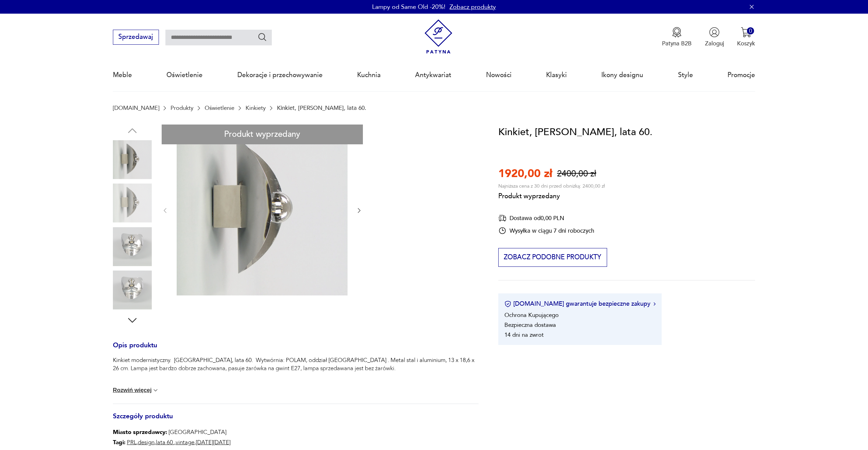 Image resolution: width=868 pixels, height=450 pixels. I want to click on div: Dostawa od 0,00 PLN, so click(546, 218).